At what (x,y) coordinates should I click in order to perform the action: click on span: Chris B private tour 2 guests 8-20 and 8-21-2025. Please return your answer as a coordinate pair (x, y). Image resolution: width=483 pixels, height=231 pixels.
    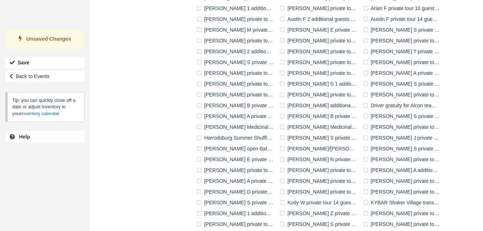
    Looking at the image, I should click on (402, 62).